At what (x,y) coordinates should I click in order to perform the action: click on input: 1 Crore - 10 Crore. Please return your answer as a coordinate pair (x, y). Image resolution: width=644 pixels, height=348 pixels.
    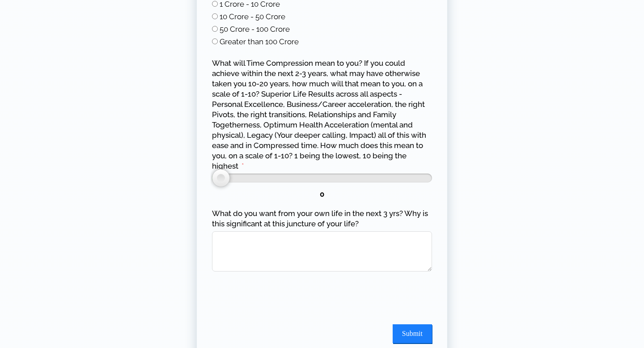
    Looking at the image, I should click on (214, 4).